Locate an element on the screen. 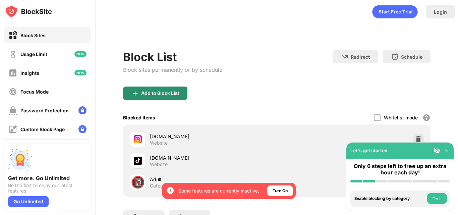  img: focus-off.svg is located at coordinates (13, 92).